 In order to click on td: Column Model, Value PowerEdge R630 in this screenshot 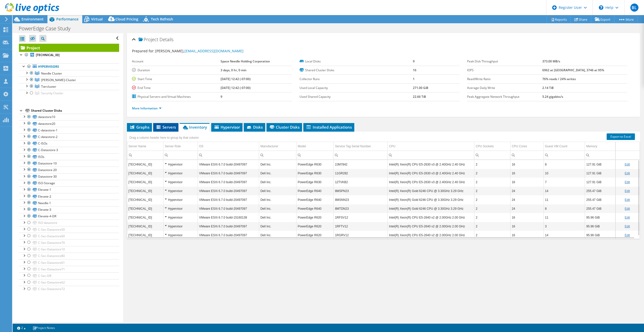, I will do `click(315, 164)`.